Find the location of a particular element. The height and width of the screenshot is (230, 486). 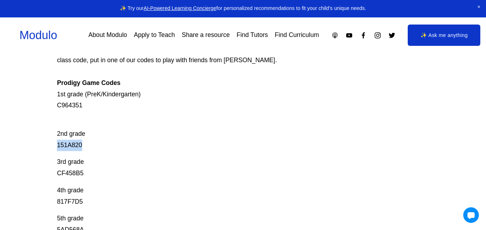

a: AI-Powered Learning Concierge is located at coordinates (180, 8).